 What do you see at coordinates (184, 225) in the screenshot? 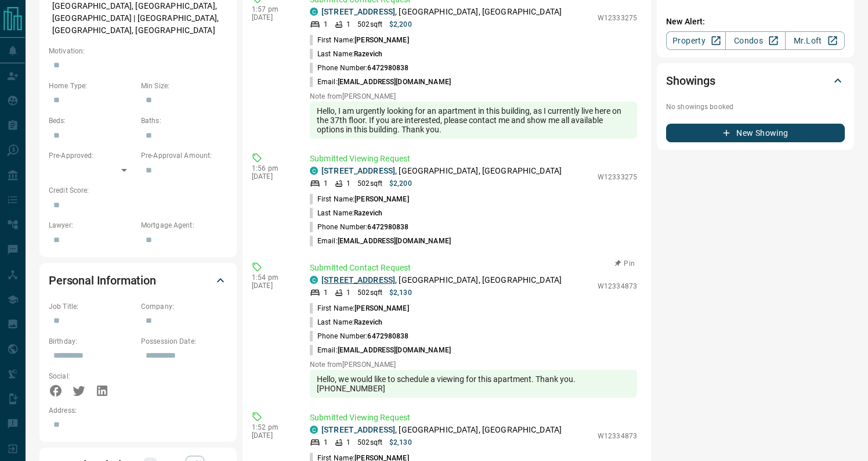
I see `p: Mortgage Agent:` at bounding box center [184, 225].